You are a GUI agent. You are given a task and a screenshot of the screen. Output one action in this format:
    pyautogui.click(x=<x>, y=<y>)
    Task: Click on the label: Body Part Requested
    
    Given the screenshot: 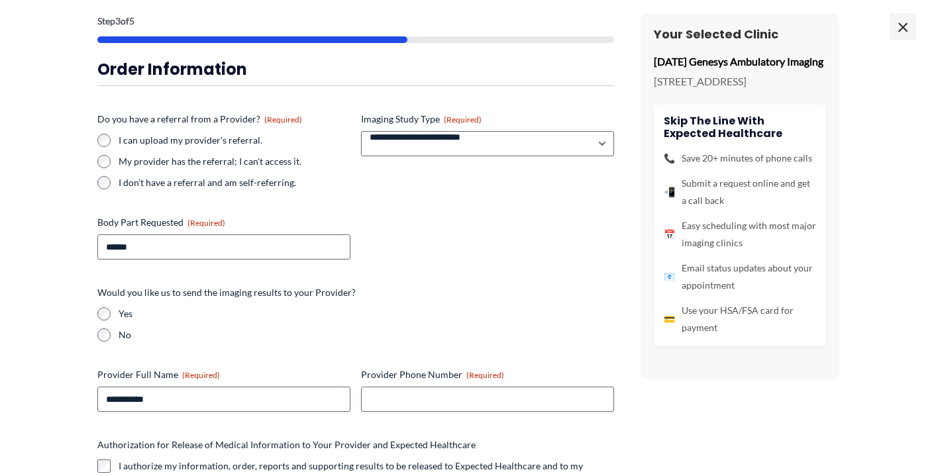 What is the action you would take?
    pyautogui.click(x=224, y=222)
    